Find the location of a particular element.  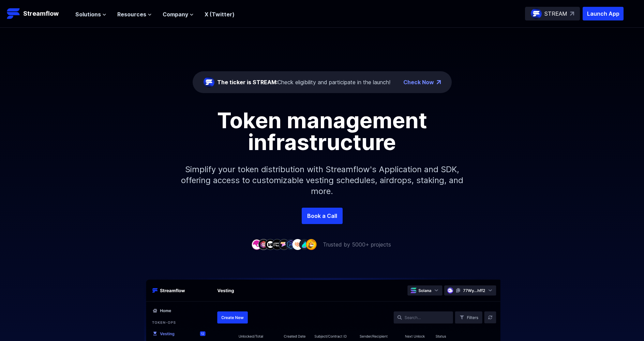

span: Resources is located at coordinates (131, 15).